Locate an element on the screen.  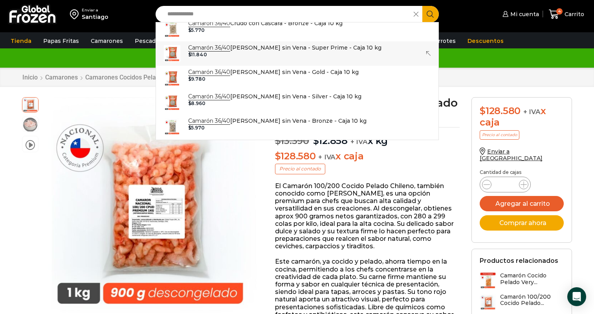
bdi: 12.858 is located at coordinates (331, 140).